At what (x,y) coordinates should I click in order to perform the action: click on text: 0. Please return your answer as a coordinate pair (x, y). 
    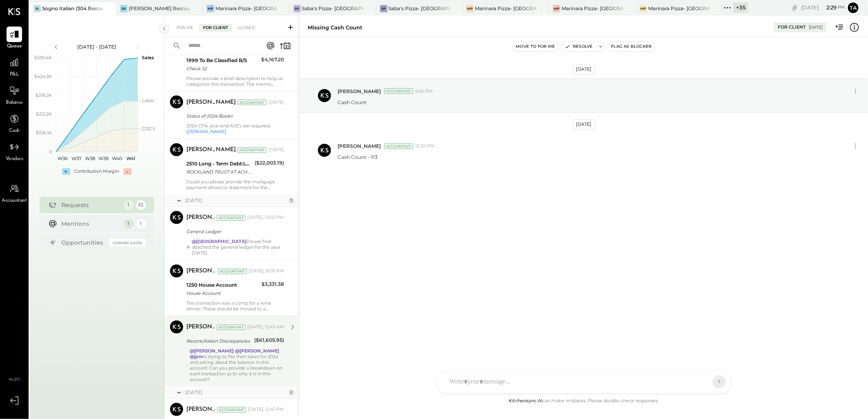
    Looking at the image, I should click on (50, 151).